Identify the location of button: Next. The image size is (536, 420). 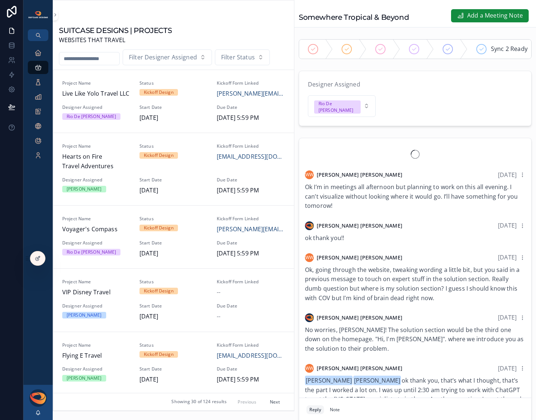
(275, 402).